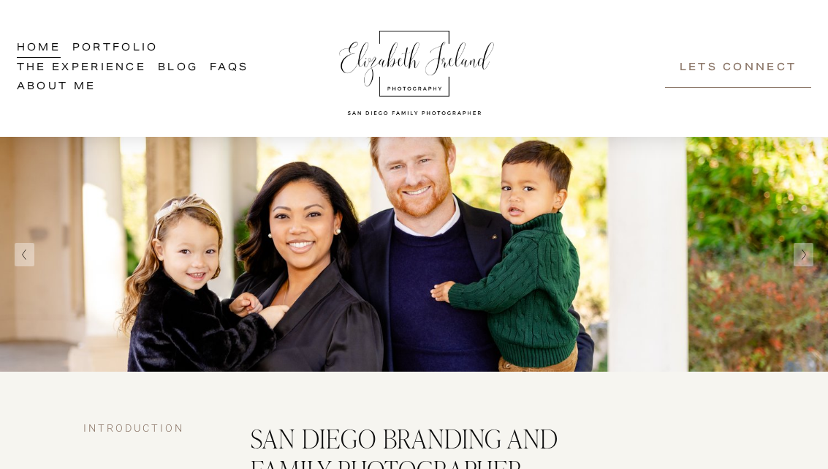 The height and width of the screenshot is (469, 828). What do you see at coordinates (56, 88) in the screenshot?
I see `a: About Me` at bounding box center [56, 88].